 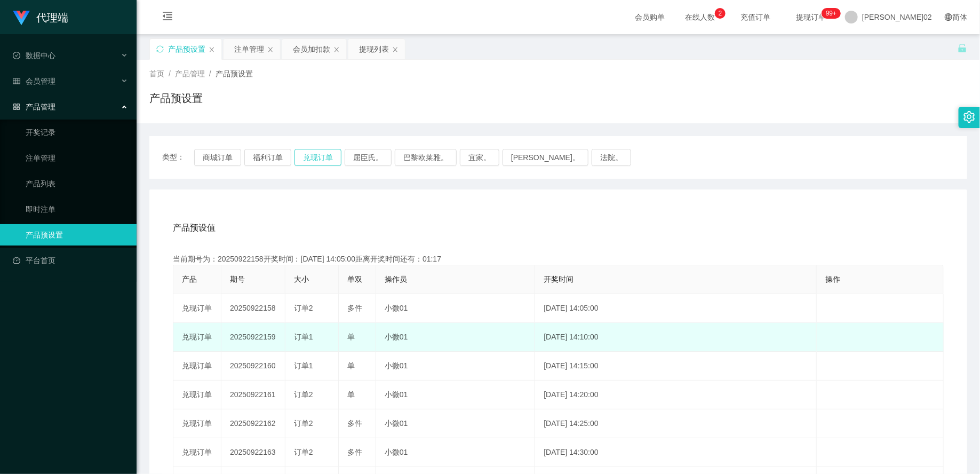 I want to click on span: 产品, so click(x=190, y=279).